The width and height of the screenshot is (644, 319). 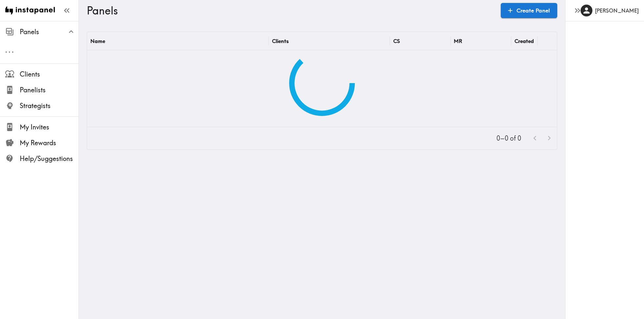 What do you see at coordinates (97, 41) in the screenshot?
I see `div: Name` at bounding box center [97, 41].